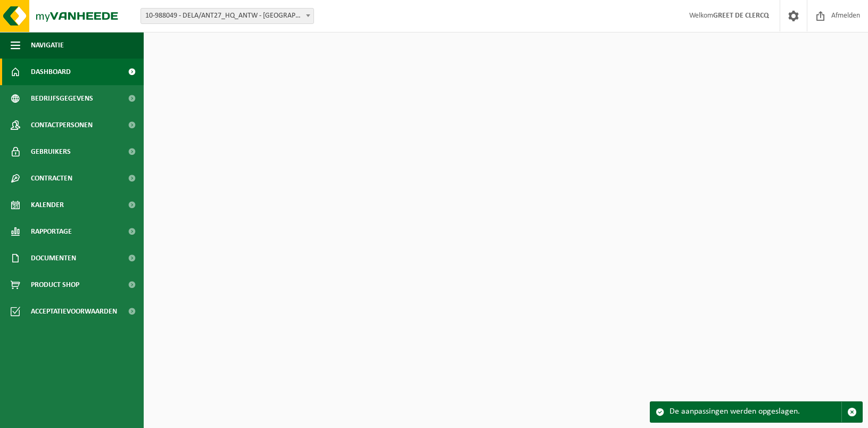 The height and width of the screenshot is (428, 868). I want to click on span: Gebruikers, so click(51, 152).